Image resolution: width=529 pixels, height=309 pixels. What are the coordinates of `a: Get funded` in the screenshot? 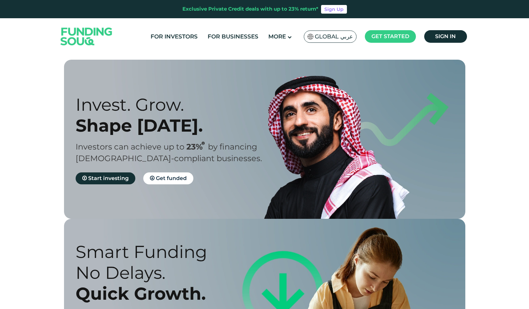 It's located at (168, 178).